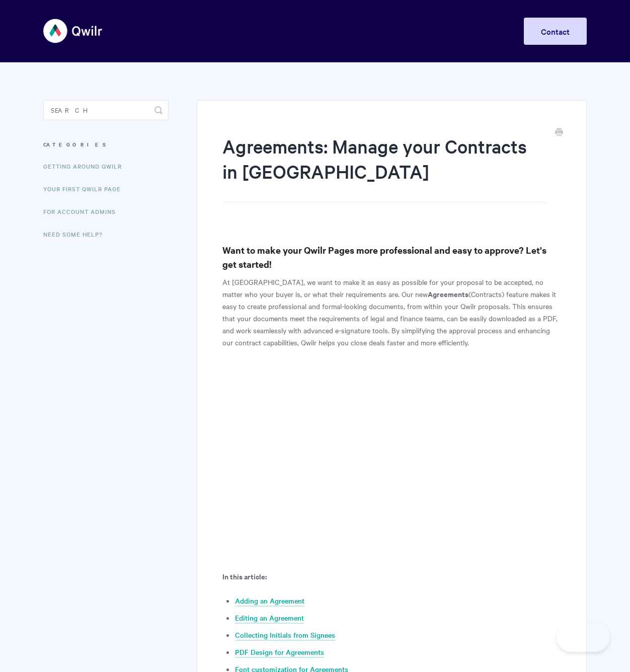 Image resolution: width=630 pixels, height=672 pixels. Describe the element at coordinates (244, 576) in the screenshot. I see `b: In this article:` at that location.